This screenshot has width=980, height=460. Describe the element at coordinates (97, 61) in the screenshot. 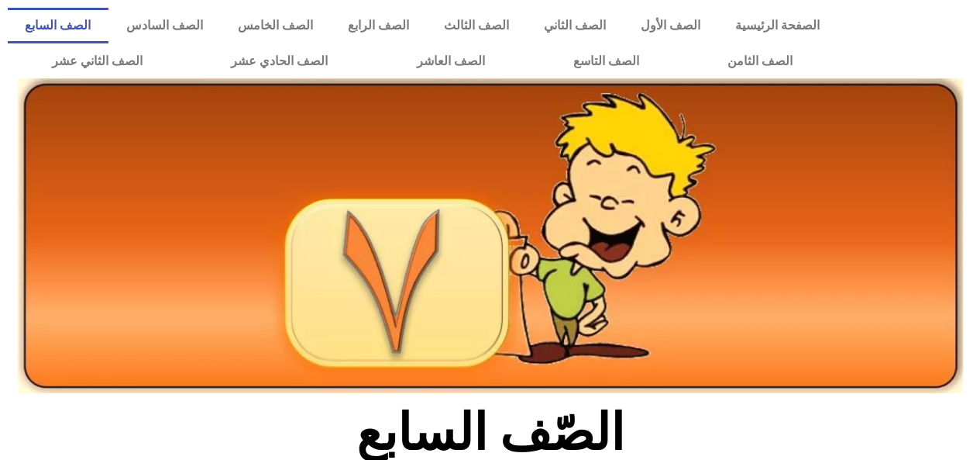

I see `a: الصف الثاني عشر` at that location.